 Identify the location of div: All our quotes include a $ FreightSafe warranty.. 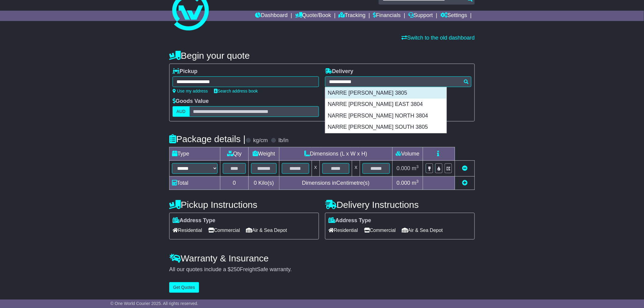
(322, 269).